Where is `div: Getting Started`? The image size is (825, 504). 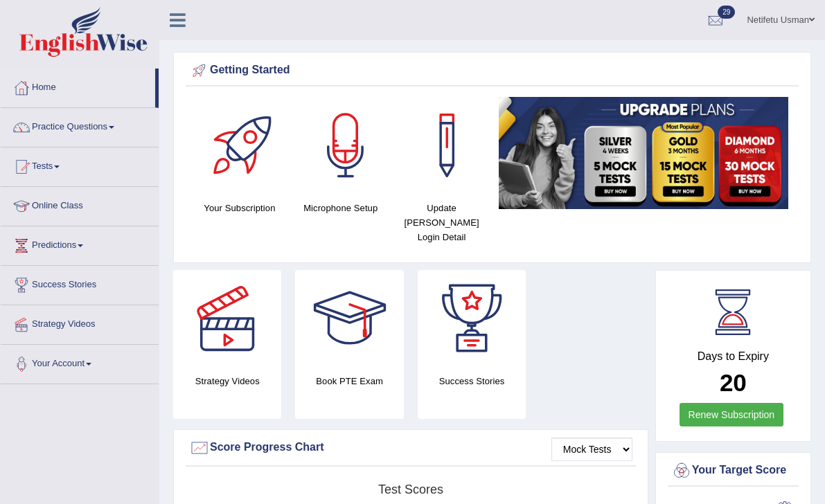 div: Getting Started is located at coordinates (492, 71).